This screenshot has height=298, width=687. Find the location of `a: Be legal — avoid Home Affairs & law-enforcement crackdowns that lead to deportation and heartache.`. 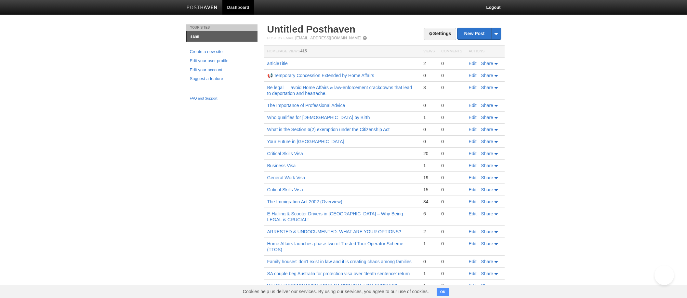

a: Be legal — avoid Home Affairs & law-enforcement crackdowns that lead to deportation and heartache. is located at coordinates (340, 90).